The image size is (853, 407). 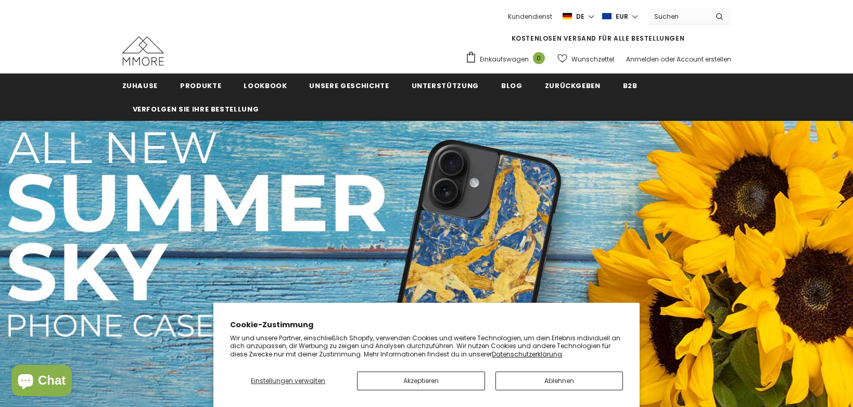 I want to click on span: de, so click(x=581, y=17).